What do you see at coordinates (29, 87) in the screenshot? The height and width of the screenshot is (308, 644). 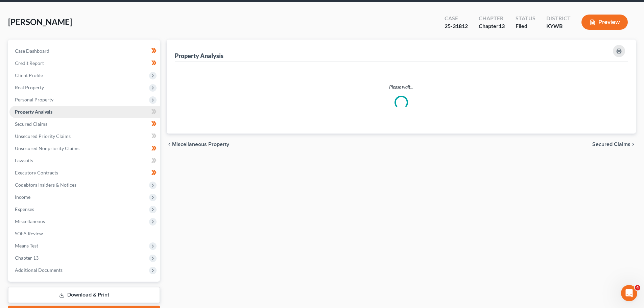 I see `span: Real Property` at bounding box center [29, 87].